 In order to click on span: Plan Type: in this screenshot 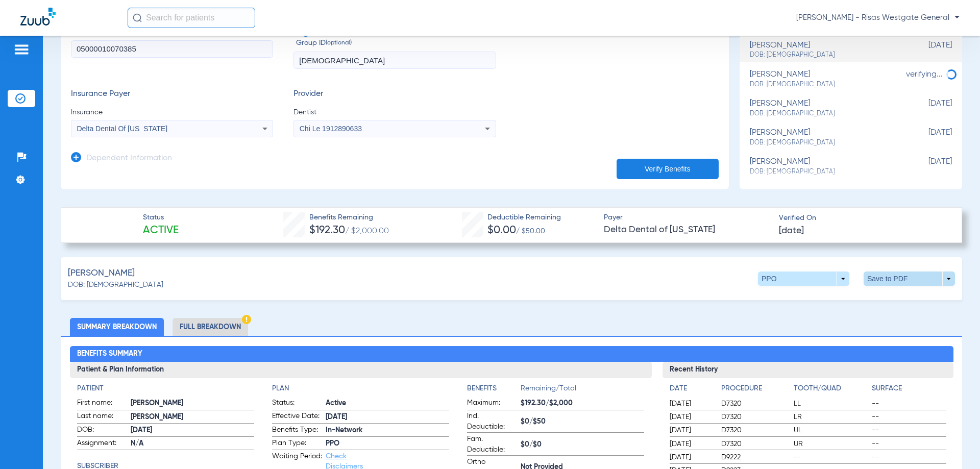, I will do `click(297, 443)`.